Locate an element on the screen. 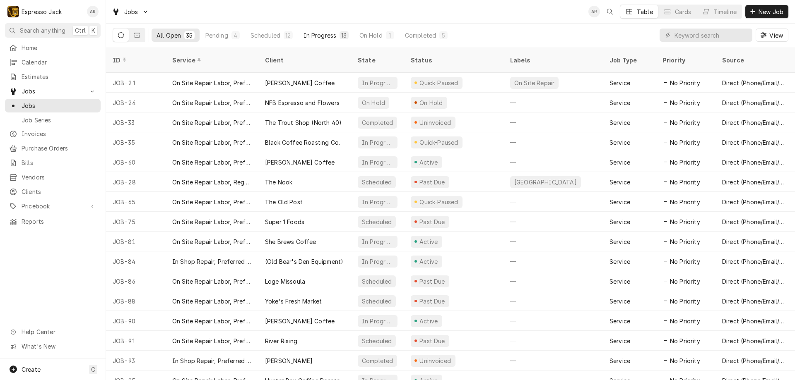 The height and width of the screenshot is (380, 795). div: Loge Missoula is located at coordinates (285, 282).